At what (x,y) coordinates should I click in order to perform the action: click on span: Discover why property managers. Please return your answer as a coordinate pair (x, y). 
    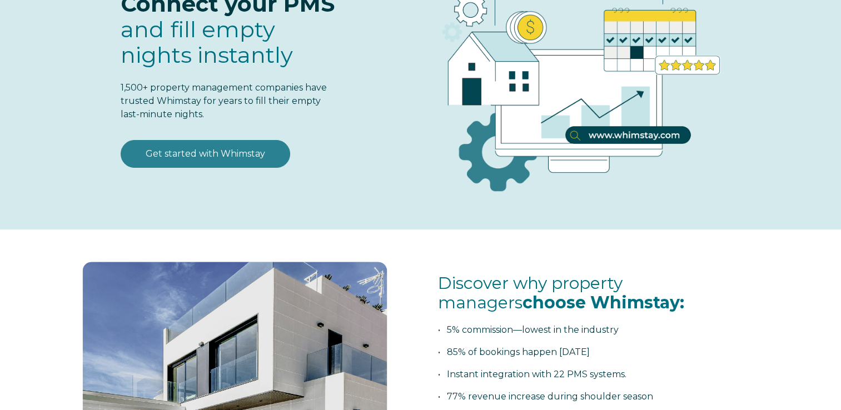
    Looking at the image, I should click on (561, 293).